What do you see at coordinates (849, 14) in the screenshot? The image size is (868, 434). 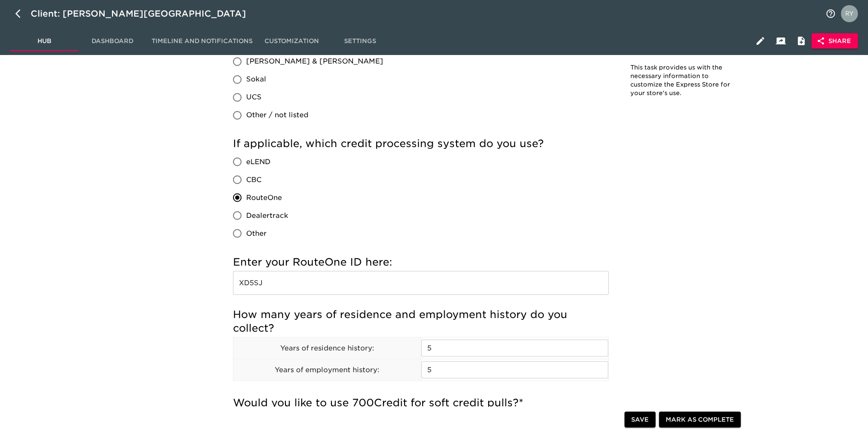 I see `img: Profile` at bounding box center [849, 14].